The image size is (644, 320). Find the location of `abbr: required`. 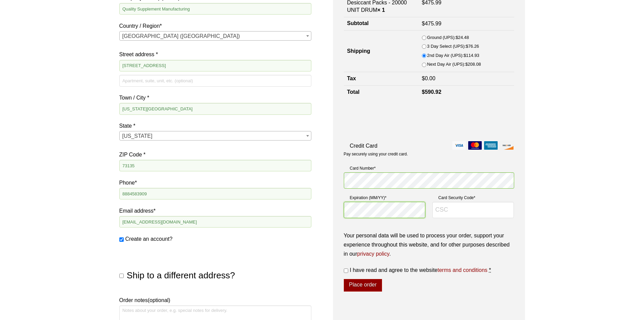

abbr: required is located at coordinates (490, 270).